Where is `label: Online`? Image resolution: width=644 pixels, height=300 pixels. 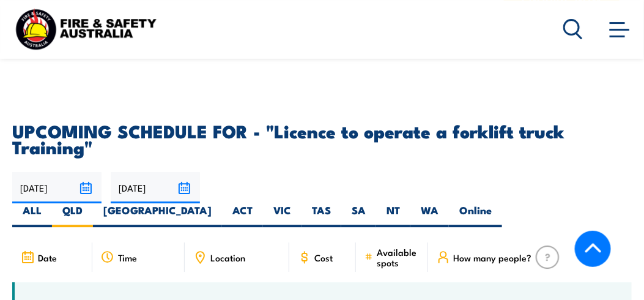
label: Online is located at coordinates (476, 215).